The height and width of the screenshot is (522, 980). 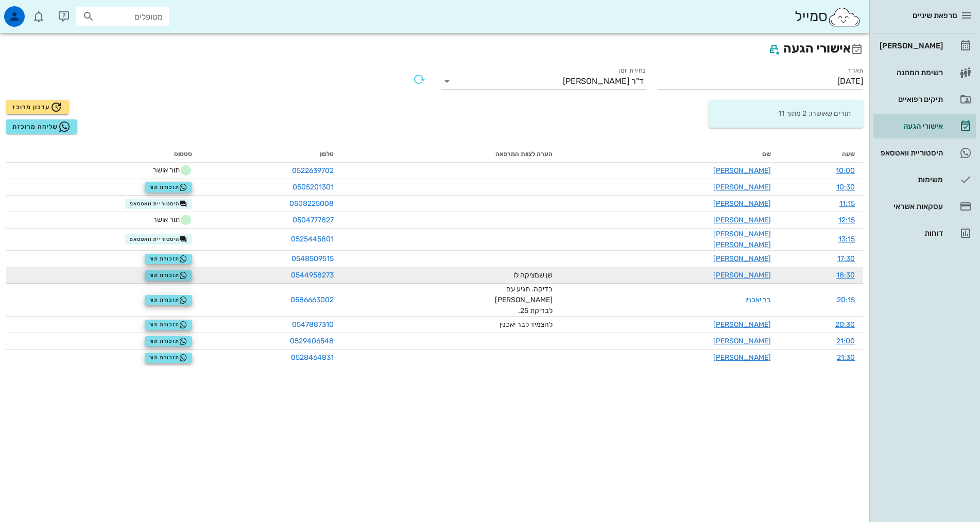 I want to click on a: משימות, so click(x=925, y=180).